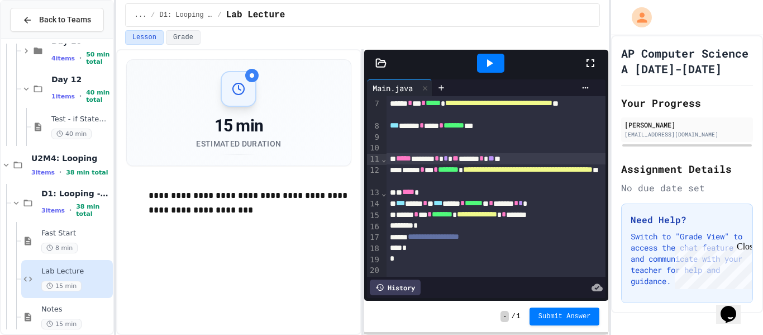 The width and height of the screenshot is (763, 335). What do you see at coordinates (57, 20) in the screenshot?
I see `button: Back to Teams` at bounding box center [57, 20].